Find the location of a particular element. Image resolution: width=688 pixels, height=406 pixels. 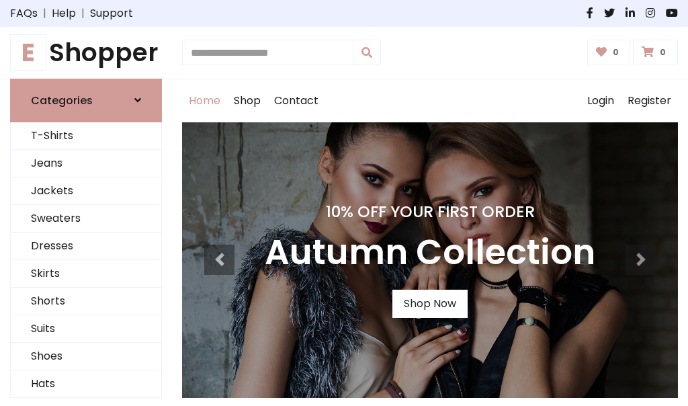

a: Categories is located at coordinates (86, 100).